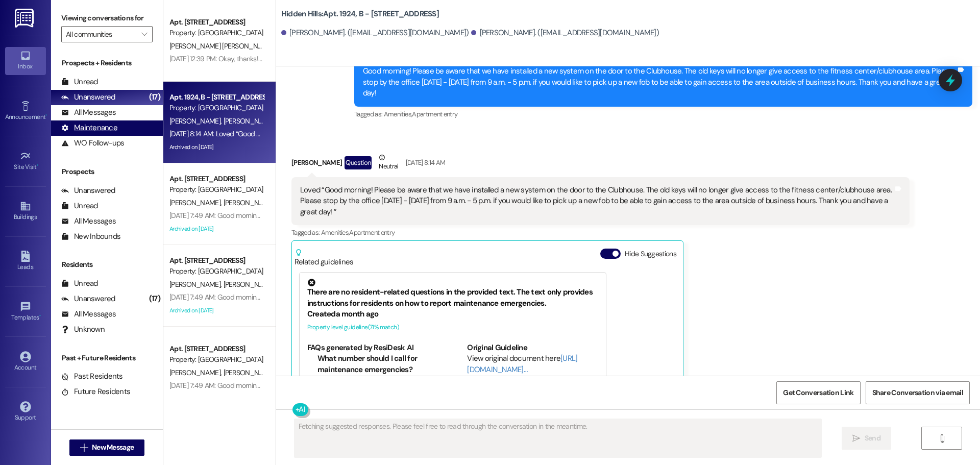 The width and height of the screenshot is (980, 465). Describe the element at coordinates (101, 34) in the screenshot. I see `input: All communities` at that location.